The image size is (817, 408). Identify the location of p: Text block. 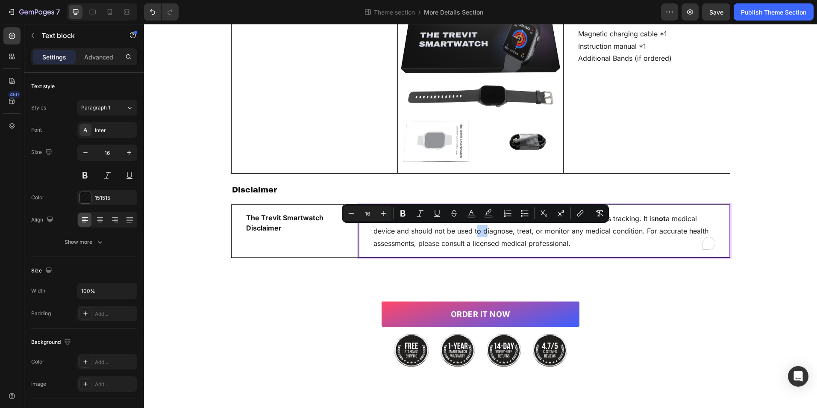
(78, 35).